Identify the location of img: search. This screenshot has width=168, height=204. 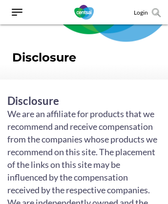
(156, 13).